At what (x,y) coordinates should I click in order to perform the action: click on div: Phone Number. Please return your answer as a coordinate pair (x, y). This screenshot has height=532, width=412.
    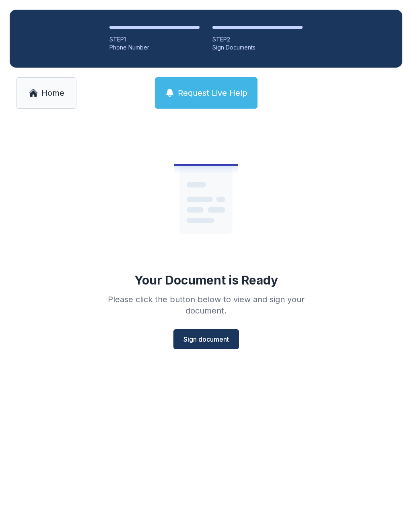
    Looking at the image, I should click on (154, 48).